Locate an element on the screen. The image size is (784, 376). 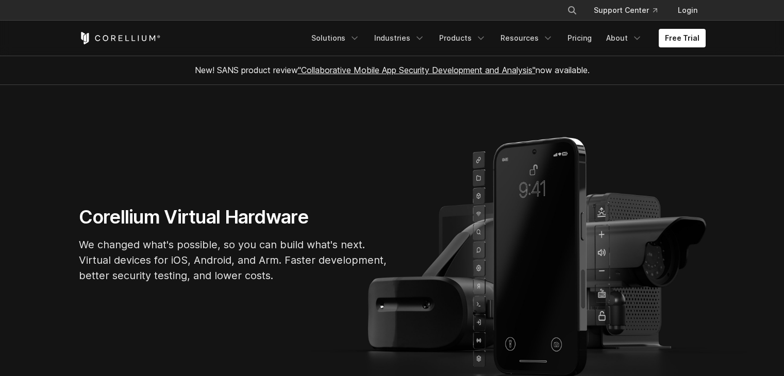
p: We changed what's possible, so you can build what's next. Virtual devices for iOS, Android, and A... is located at coordinates (234, 260).